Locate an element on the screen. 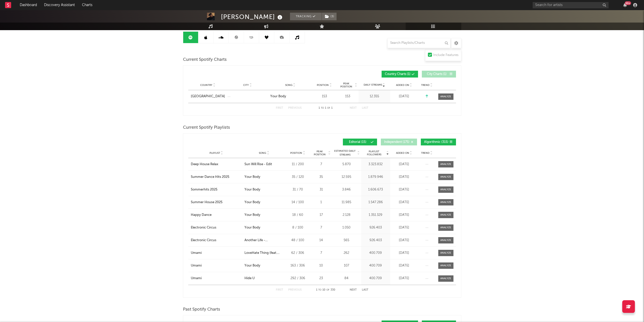 This screenshot has height=322, width=644. div: Sun Will Rise - Edit is located at coordinates (258, 164).